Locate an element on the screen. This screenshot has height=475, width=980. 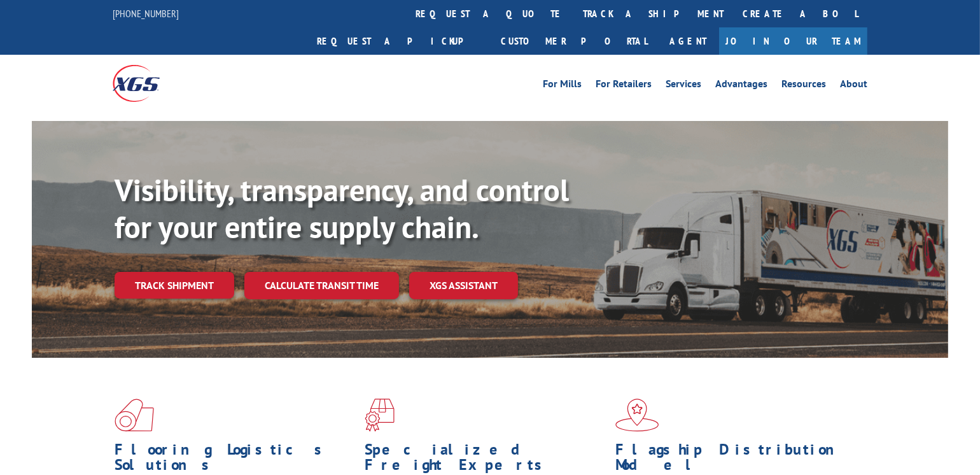
a: XGS ASSISTANT is located at coordinates (463, 286).